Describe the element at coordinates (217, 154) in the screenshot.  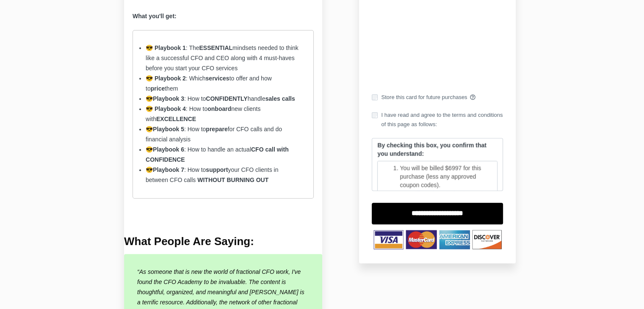
I see `strong: CFO call with CONFIDENCE` at that location.